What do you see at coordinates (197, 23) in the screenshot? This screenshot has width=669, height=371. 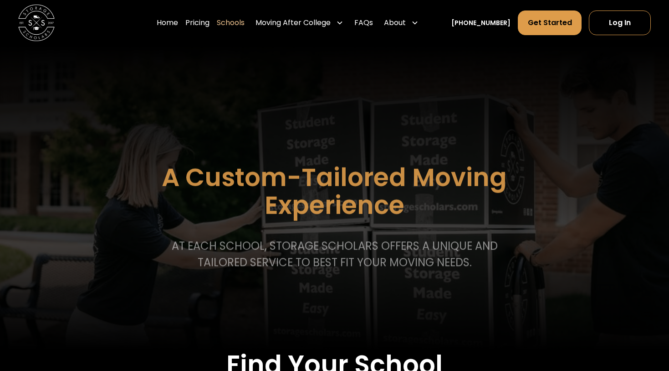 I see `a: Pricing` at bounding box center [197, 23].